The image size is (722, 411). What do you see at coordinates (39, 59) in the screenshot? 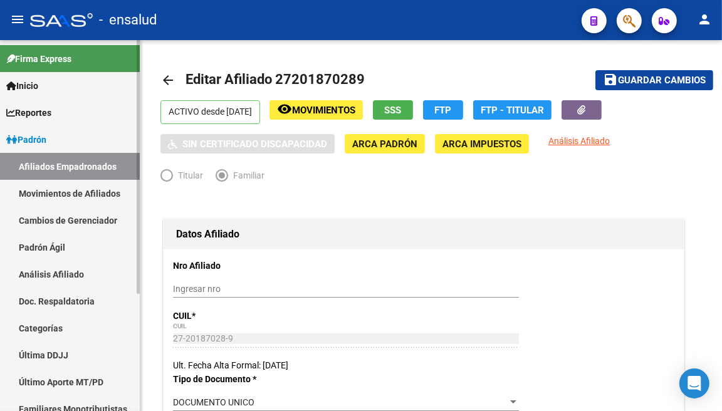
I see `span: Firma Express` at bounding box center [39, 59].